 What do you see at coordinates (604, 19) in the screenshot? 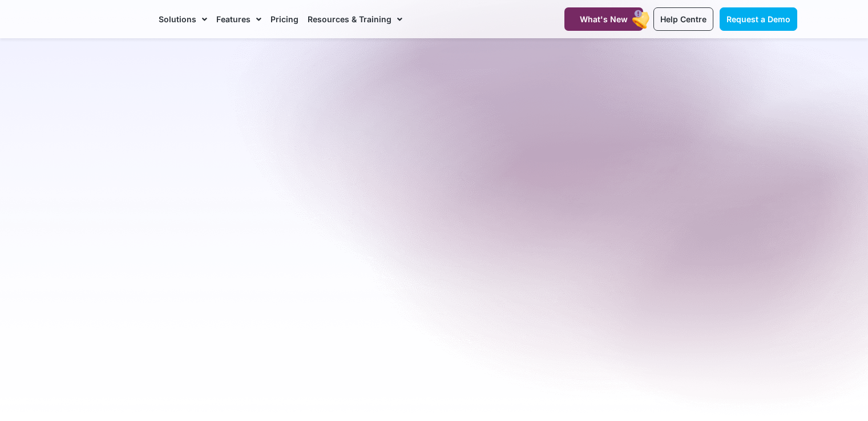
I see `span: What's New` at bounding box center [604, 19].